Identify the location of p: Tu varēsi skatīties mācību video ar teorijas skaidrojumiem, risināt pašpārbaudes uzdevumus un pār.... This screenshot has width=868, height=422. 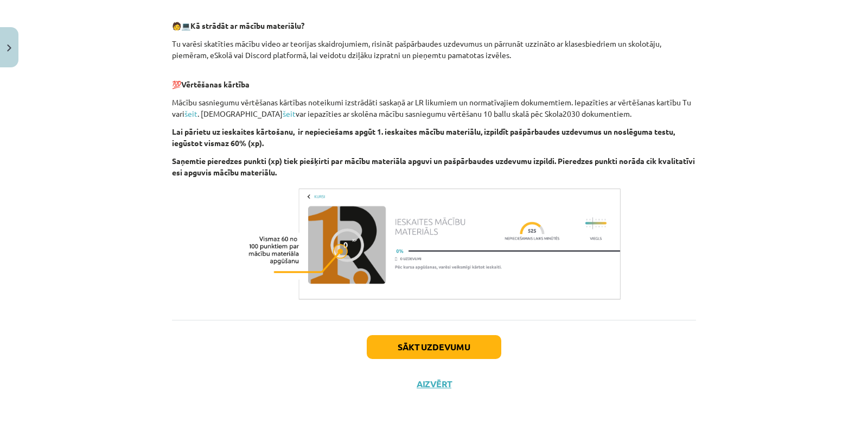
(434, 49).